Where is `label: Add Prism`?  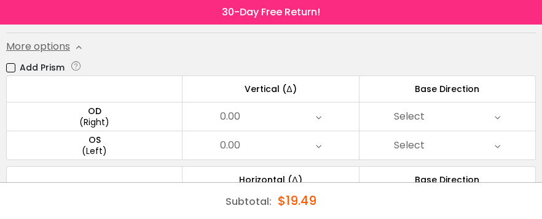
label: Add Prism is located at coordinates (35, 68).